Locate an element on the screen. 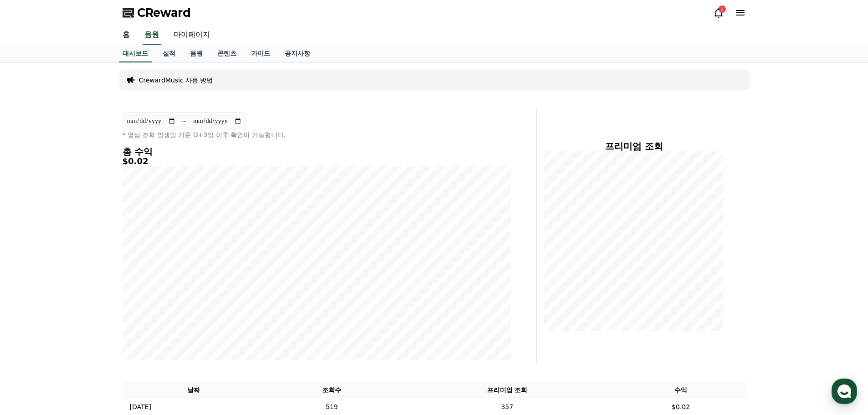  span: CReward is located at coordinates (164, 13).